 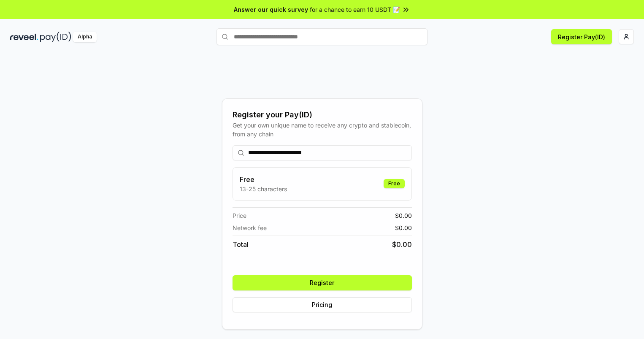 What do you see at coordinates (250, 227) in the screenshot?
I see `span: Network fee` at bounding box center [250, 227].